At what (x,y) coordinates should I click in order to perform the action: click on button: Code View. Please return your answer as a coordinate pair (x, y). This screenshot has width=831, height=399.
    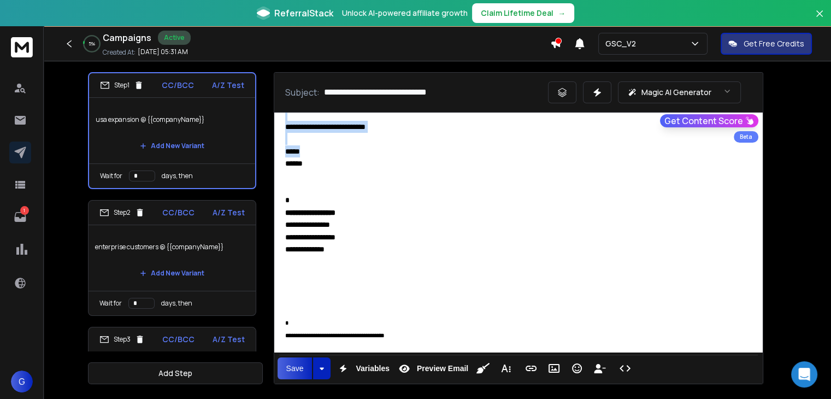
    Looking at the image, I should click on (625, 368).